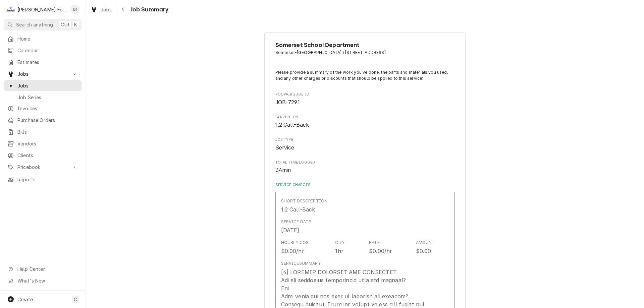 The width and height of the screenshot is (644, 308). I want to click on div: Hourly Cost, so click(296, 243).